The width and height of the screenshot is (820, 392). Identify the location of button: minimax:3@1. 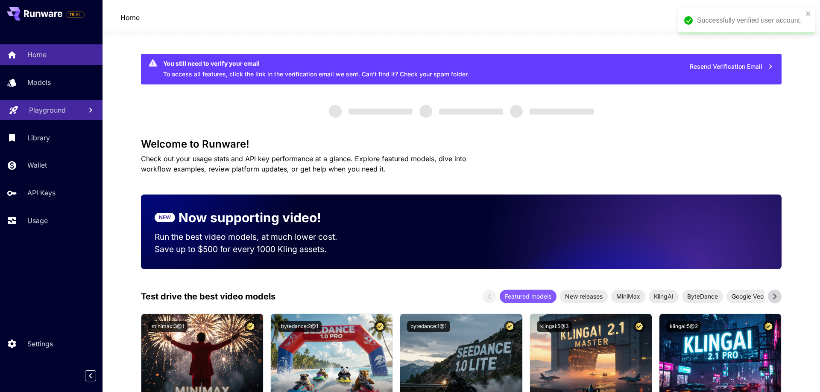
(168, 327).